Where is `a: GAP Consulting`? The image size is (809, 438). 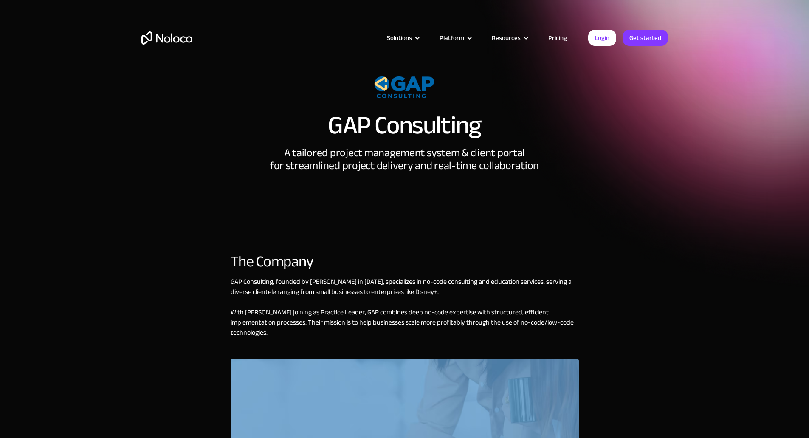 a: GAP Consulting is located at coordinates (252, 282).